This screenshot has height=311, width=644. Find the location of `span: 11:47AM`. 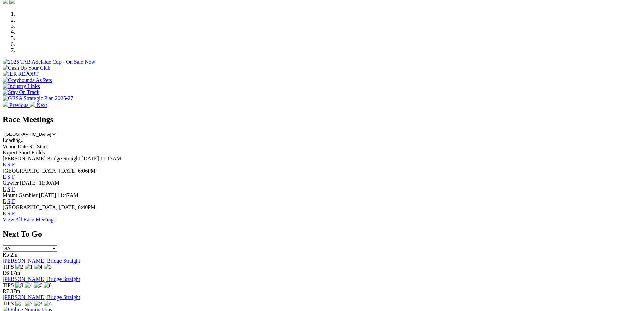

span: 11:47AM is located at coordinates (68, 194).